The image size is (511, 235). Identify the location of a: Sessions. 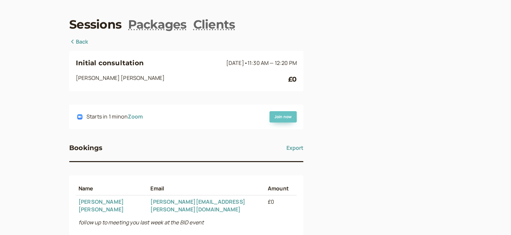
(95, 24).